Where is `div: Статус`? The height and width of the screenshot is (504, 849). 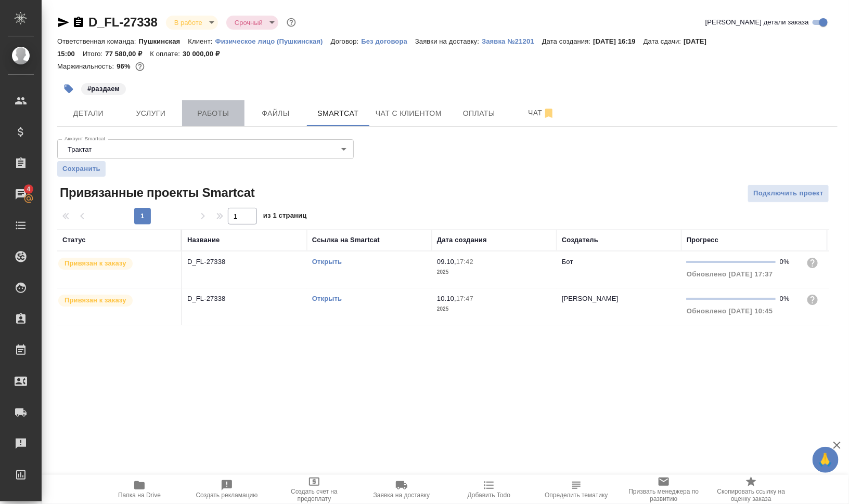
div: Статус is located at coordinates (74, 240).